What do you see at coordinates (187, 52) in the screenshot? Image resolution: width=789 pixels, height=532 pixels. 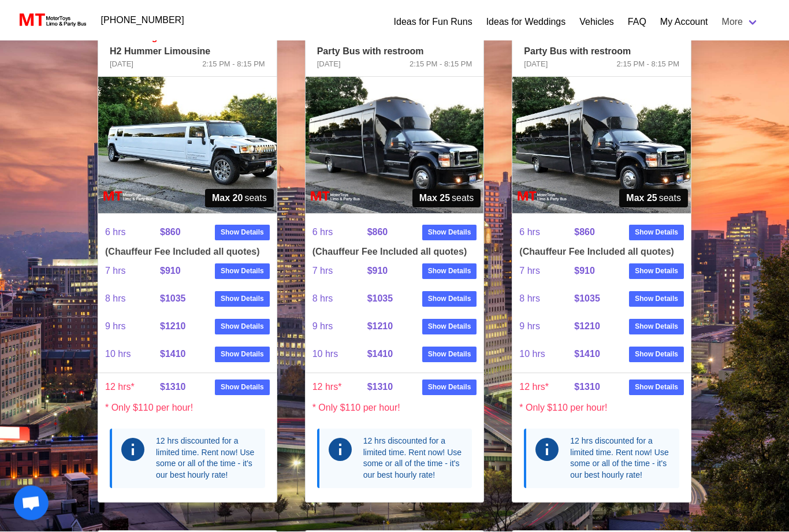 I see `p: H2 Hummer Limousine` at bounding box center [187, 52].